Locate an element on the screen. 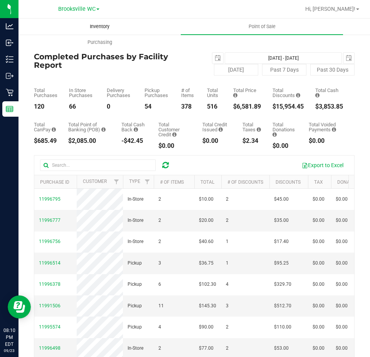 Image resolution: width=370 pixels, height=357 pixels. inline-svg: Inbound is located at coordinates (10, 43).